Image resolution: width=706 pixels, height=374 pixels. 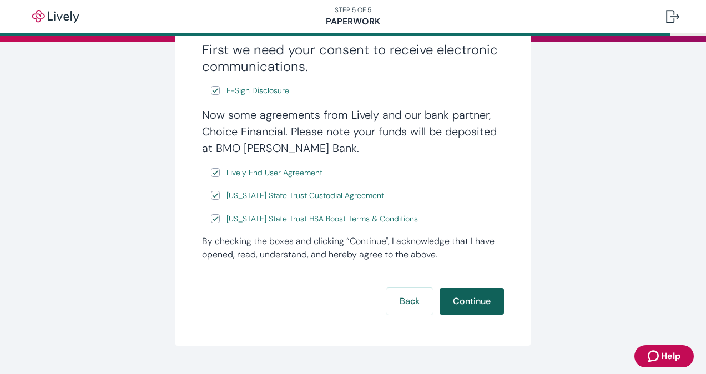 What do you see at coordinates (353, 248) in the screenshot?
I see `div: By checking the boxes and clicking “Continue", I acknowledge that I have opened, read, understand...` at bounding box center [353, 248].